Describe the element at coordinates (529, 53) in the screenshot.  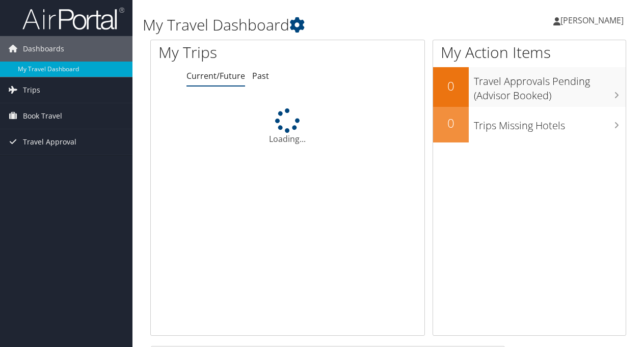
I see `h1: My Action Items` at that location.